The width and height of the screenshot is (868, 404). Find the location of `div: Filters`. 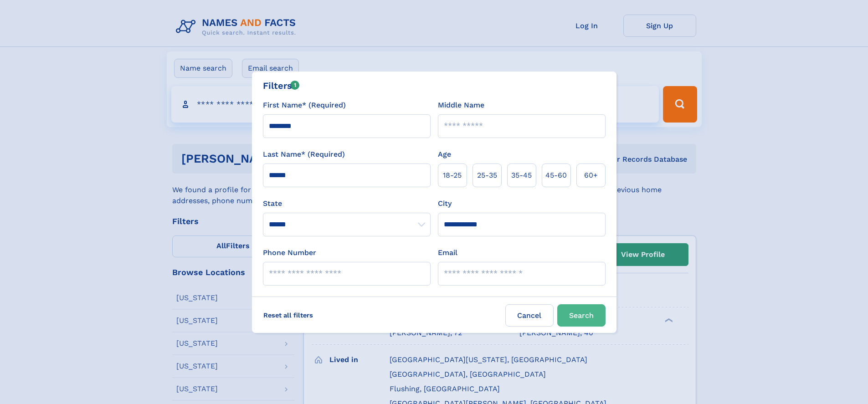

div: Filters is located at coordinates (281, 86).